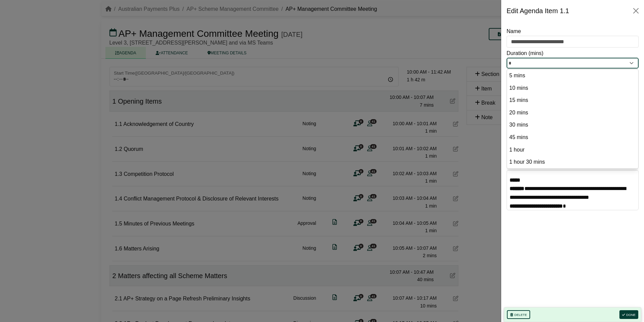 The width and height of the screenshot is (644, 322). What do you see at coordinates (538, 11) in the screenshot?
I see `div: Edit Agenda Item 1.1` at bounding box center [538, 11].